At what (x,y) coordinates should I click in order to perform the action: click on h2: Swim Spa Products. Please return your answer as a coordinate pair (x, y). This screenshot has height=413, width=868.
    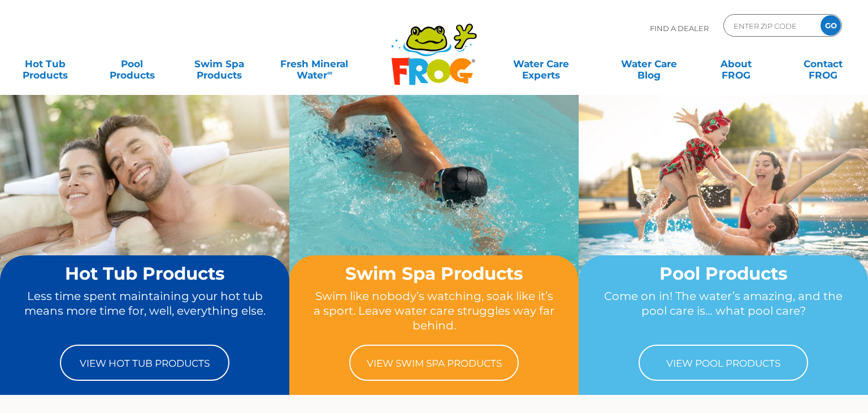
    Looking at the image, I should click on (434, 274).